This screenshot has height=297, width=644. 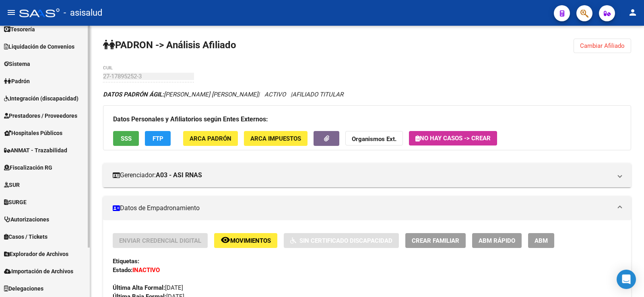 I want to click on strong: INACTIVO, so click(x=146, y=270).